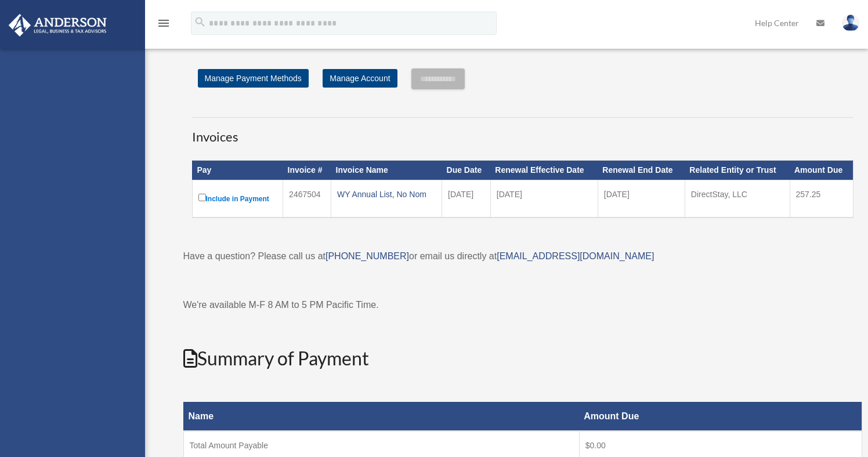  Describe the element at coordinates (386, 194) in the screenshot. I see `div: WY Annual List, No Nom` at that location.